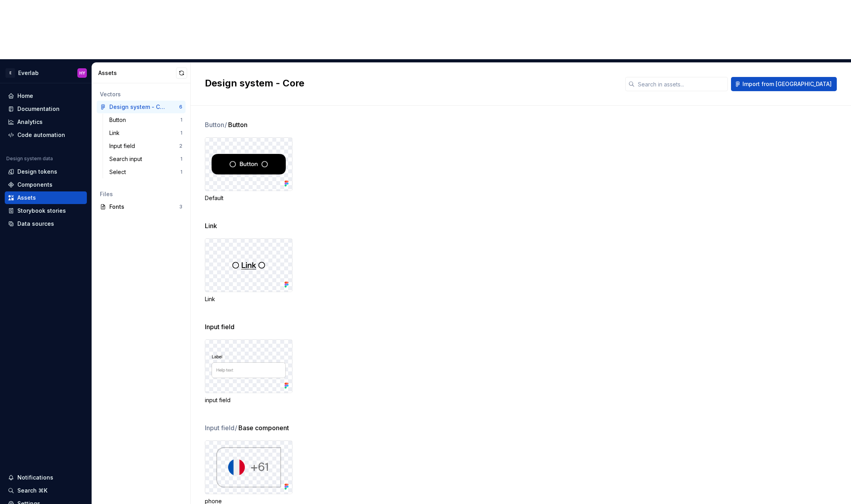 The image size is (851, 504). What do you see at coordinates (124, 146) in the screenshot?
I see `div: Input field` at bounding box center [124, 146].